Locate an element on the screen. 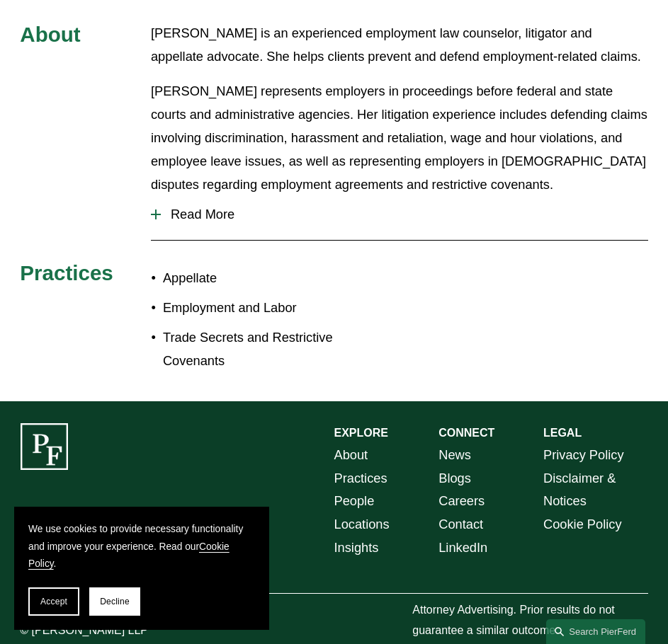 This screenshot has height=644, width=668. a: Disclaimer & Notices is located at coordinates (595, 491).